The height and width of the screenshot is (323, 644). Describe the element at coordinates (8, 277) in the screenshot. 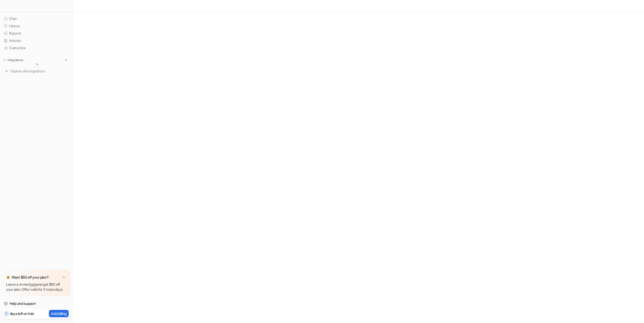

I see `img: star` at that location.